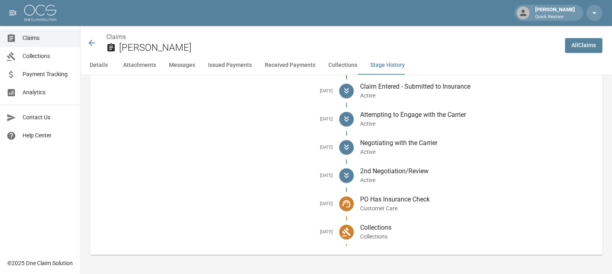 This screenshot has width=612, height=274. Describe the element at coordinates (388, 65) in the screenshot. I see `button: Stage History` at that location.